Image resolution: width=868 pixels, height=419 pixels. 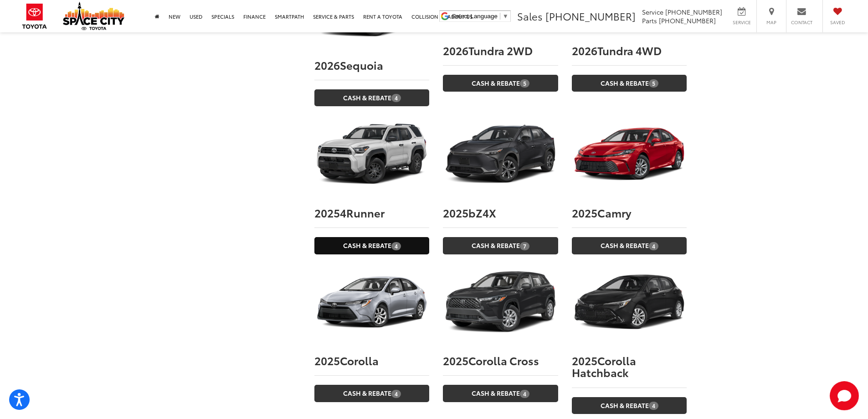 What do you see at coordinates (372, 360) in the screenshot?
I see `h3: Corolla` at bounding box center [372, 360].